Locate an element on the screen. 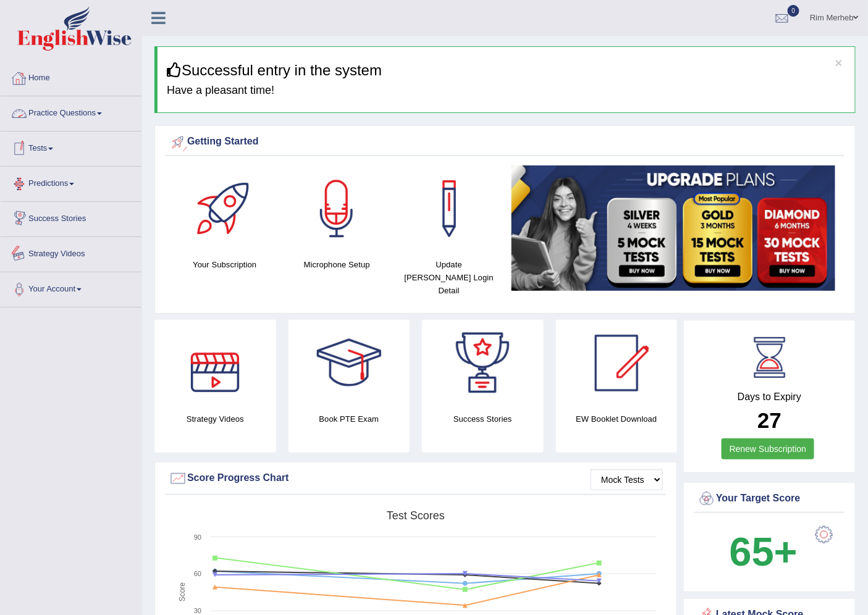 This screenshot has width=868, height=615. span: 0 is located at coordinates (794, 11).